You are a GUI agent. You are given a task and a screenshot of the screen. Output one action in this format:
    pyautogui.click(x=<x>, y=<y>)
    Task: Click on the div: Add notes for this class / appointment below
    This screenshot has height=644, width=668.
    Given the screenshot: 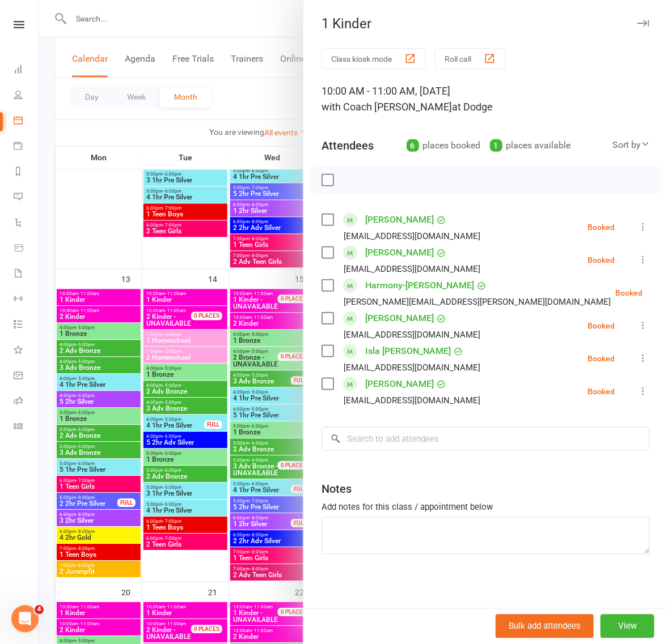 What is the action you would take?
    pyautogui.click(x=485, y=508)
    